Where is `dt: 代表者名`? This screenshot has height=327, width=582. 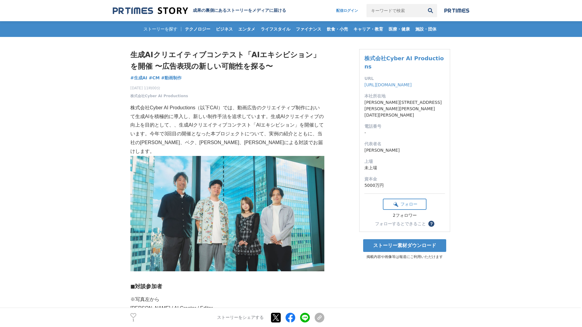 dt: 代表者名 is located at coordinates (405, 144).